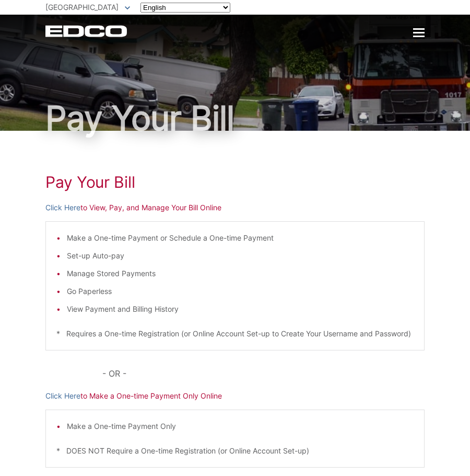 This screenshot has width=470, height=476. Describe the element at coordinates (240, 292) in the screenshot. I see `li: Go Paperless` at that location.